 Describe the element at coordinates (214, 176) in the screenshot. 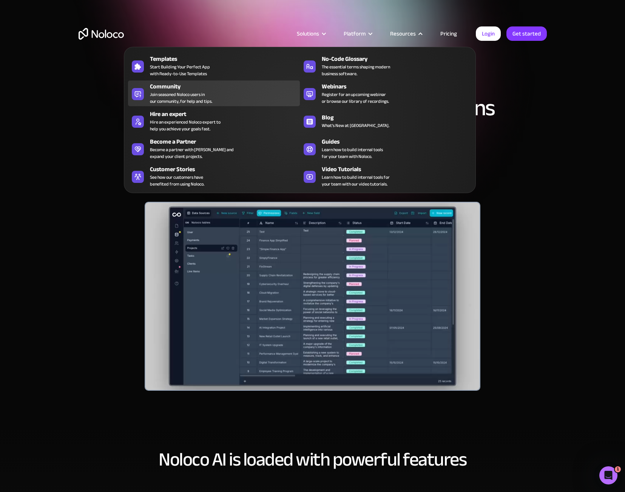

I see `a: Customer StoriesSee how our customers havebenefited from using Noloco.` at that location.